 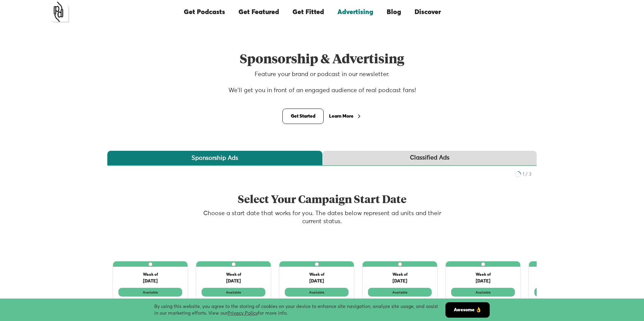 I want to click on a: Get Started, so click(x=303, y=116).